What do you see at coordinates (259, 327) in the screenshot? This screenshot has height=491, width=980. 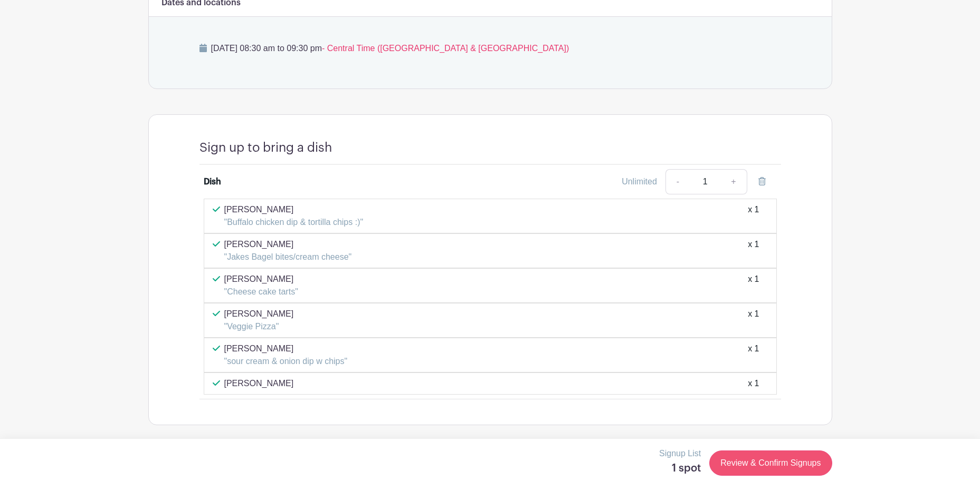 I see `p: "Veggie Pizza"` at bounding box center [259, 327].